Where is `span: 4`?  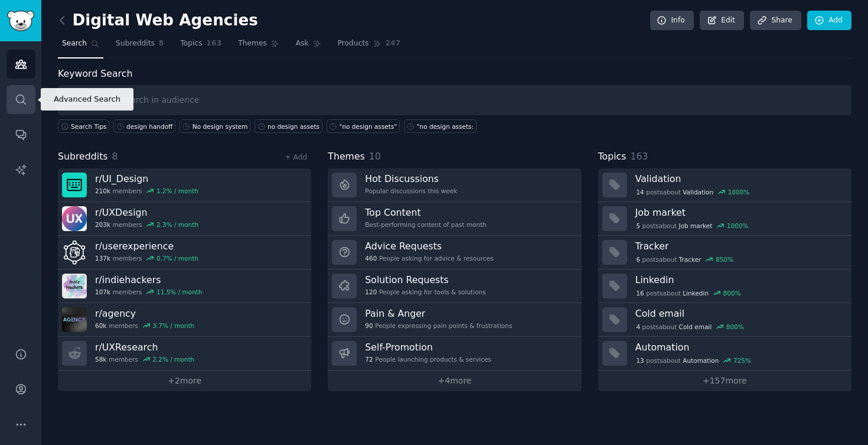 span: 4 is located at coordinates (638, 327).